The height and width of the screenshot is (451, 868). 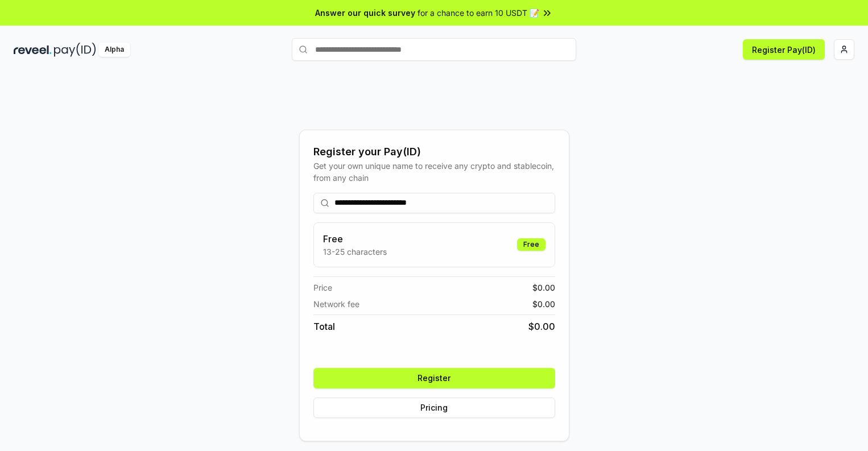 What do you see at coordinates (478, 13) in the screenshot?
I see `span: for a chance to earn 10 USDT 📝` at bounding box center [478, 13].